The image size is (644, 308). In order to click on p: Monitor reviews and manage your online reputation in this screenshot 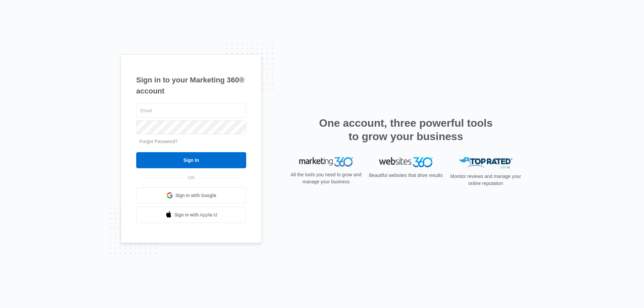, I will do `click(485, 180)`.